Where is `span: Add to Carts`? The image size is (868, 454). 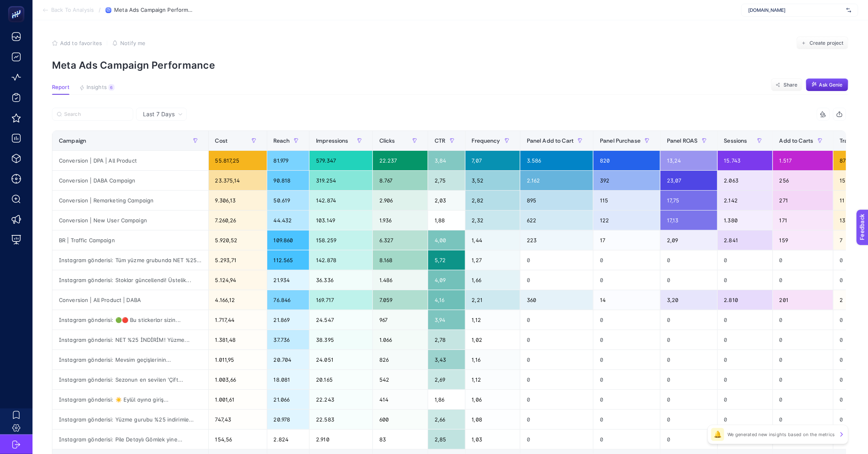
span: Add to Carts is located at coordinates (797, 141).